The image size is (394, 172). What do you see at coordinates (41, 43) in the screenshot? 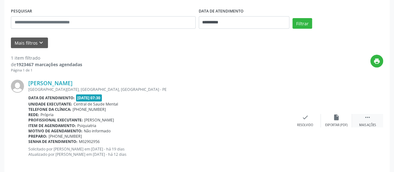
I see `i: keyboard_arrow_down` at bounding box center [41, 43].